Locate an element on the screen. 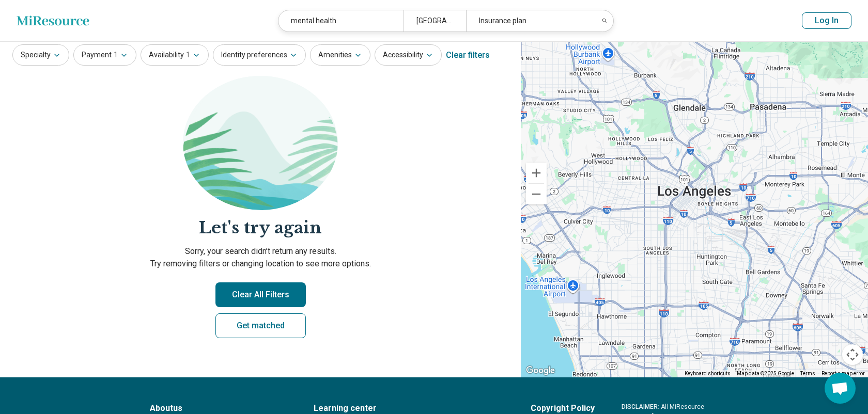  a: Report a map error is located at coordinates (843, 373).